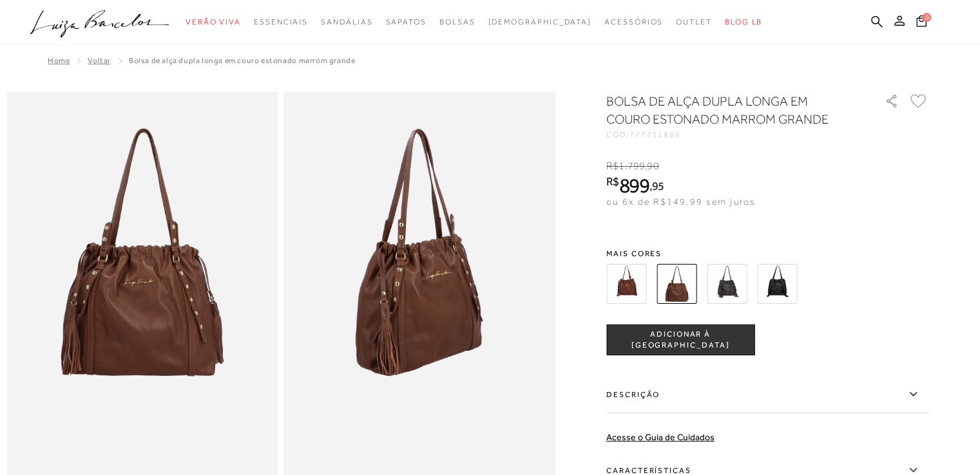  Describe the element at coordinates (346, 22) in the screenshot. I see `span: Sandálias` at that location.